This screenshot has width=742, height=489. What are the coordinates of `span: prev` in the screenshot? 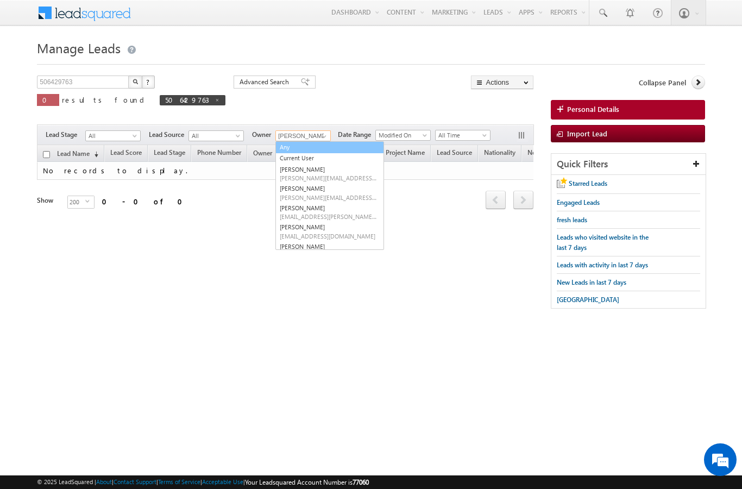 It's located at (496, 200).